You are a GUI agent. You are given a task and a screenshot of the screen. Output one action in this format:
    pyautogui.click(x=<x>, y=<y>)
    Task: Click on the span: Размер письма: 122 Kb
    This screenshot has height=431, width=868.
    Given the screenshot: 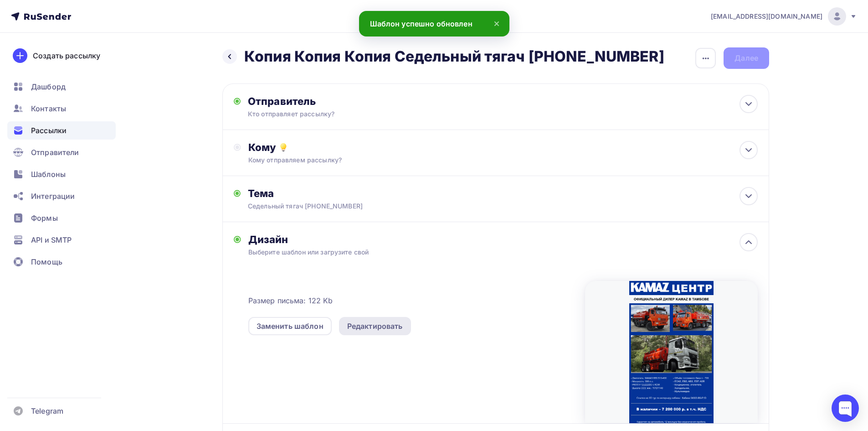 What is the action you would take?
    pyautogui.click(x=291, y=301)
    